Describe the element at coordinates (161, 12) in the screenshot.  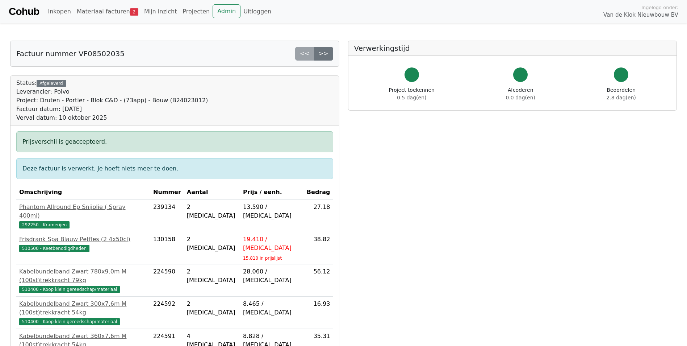
I see `a: Mijn inzicht` at that location.